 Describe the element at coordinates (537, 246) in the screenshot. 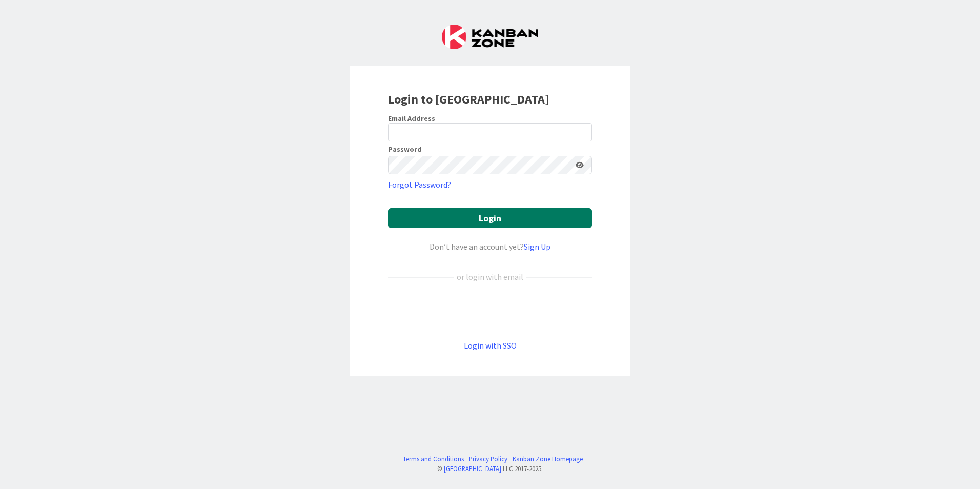

I see `a: Sign Up` at that location.